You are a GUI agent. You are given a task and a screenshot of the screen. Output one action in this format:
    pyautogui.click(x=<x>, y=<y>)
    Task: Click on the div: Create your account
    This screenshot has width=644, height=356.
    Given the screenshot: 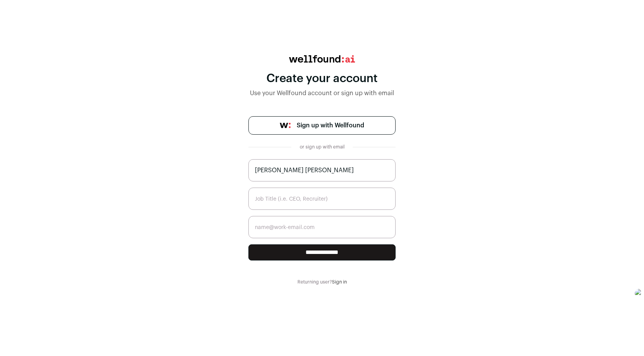 What is the action you would take?
    pyautogui.click(x=322, y=79)
    